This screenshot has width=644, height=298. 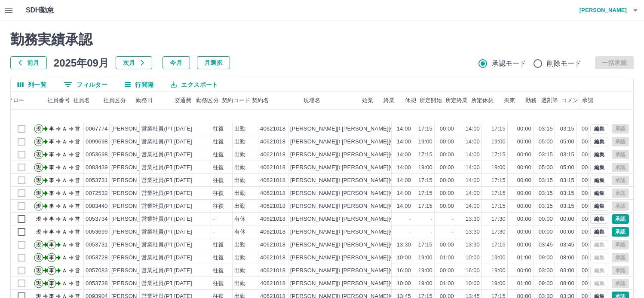 I want to click on span: 承認モード, so click(x=509, y=63).